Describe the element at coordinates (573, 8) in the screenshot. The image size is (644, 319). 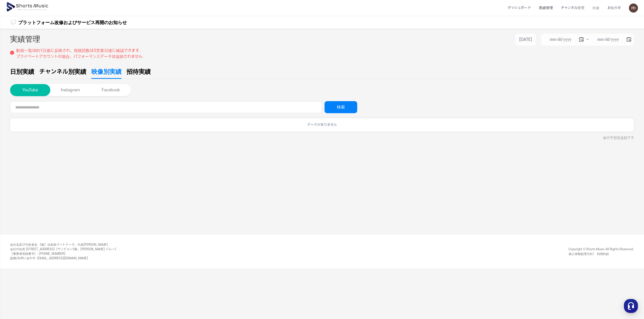
I see `a: チャンネル管理` at that location.